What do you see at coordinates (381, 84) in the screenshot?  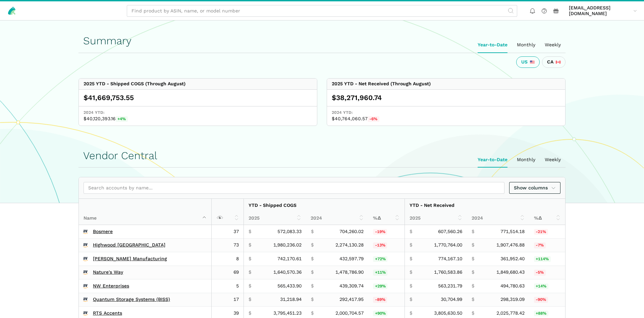 I see `div: 2025 YTD - Net Received (Through August)` at bounding box center [381, 84].